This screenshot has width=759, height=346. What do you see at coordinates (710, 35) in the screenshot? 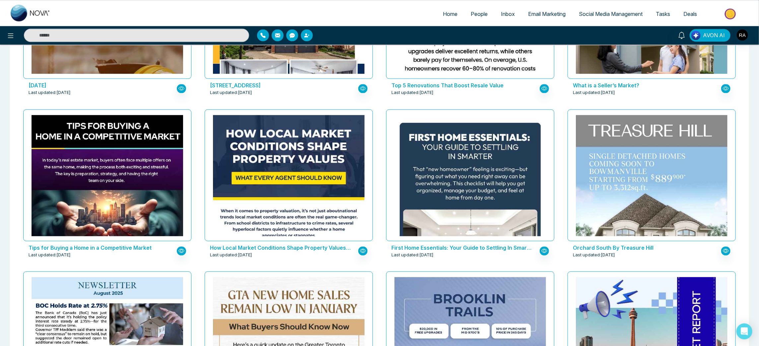
I see `button: AVON AI` at bounding box center [710, 35].